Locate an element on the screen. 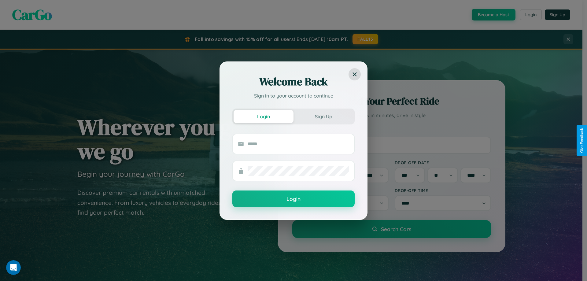  button: Sign Up is located at coordinates (323, 116).